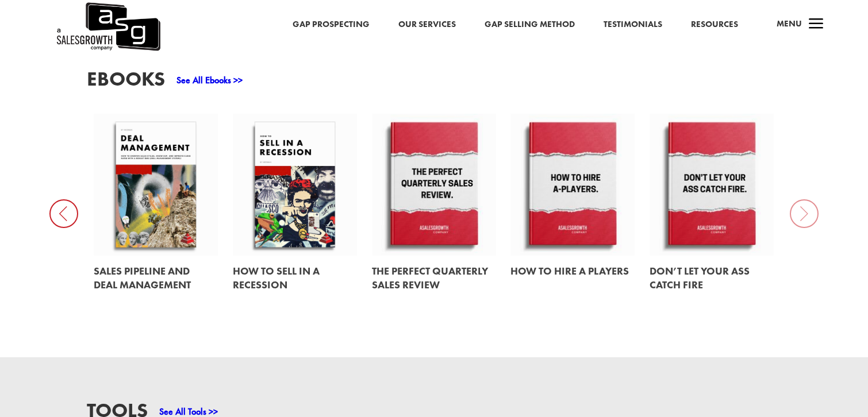 The width and height of the screenshot is (868, 417). Describe the element at coordinates (427, 25) in the screenshot. I see `a: Our Services` at that location.